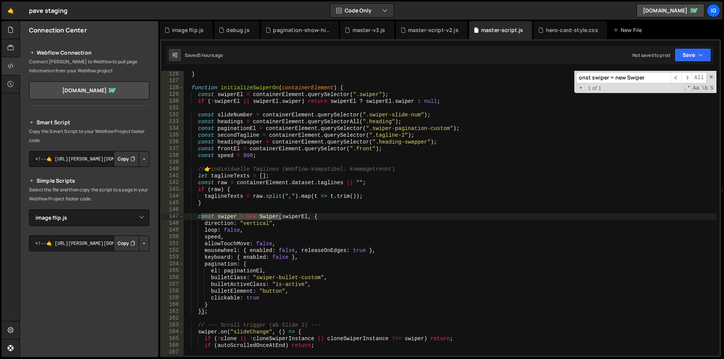  I want to click on div: 126, so click(172, 74).